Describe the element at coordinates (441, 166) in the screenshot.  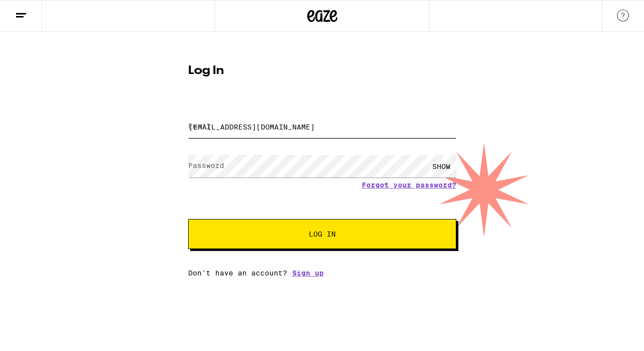
I see `div: SHOW` at that location.